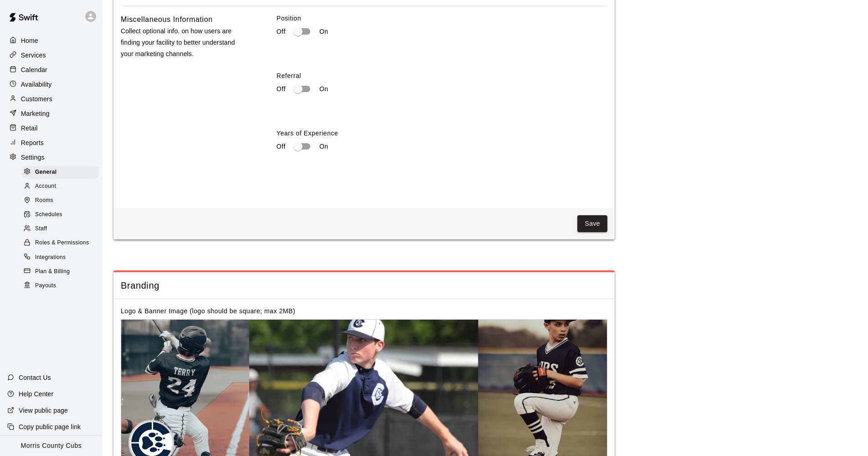 The width and height of the screenshot is (868, 456). I want to click on div: Schedules, so click(60, 215).